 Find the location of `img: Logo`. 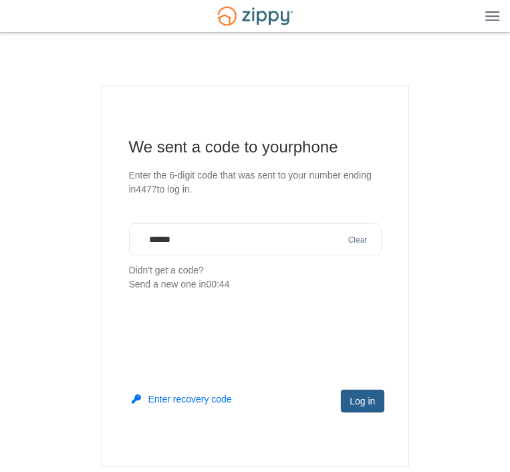

img: Logo is located at coordinates (255, 16).